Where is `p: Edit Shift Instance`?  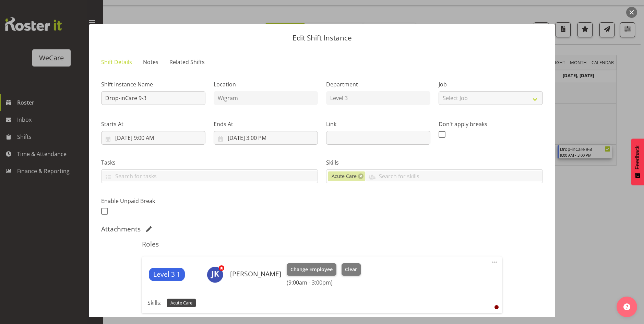 p: Edit Shift Instance is located at coordinates (322, 38).